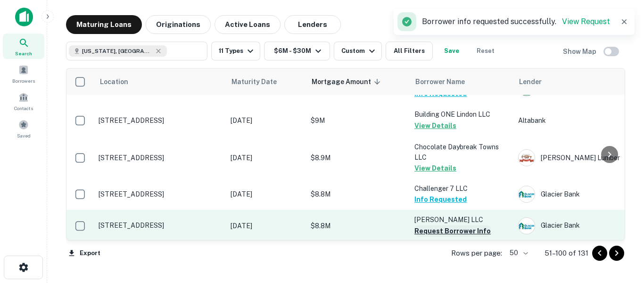 This screenshot has width=644, height=283. Describe the element at coordinates (462, 82) in the screenshot. I see `th: Borrower Name` at that location.